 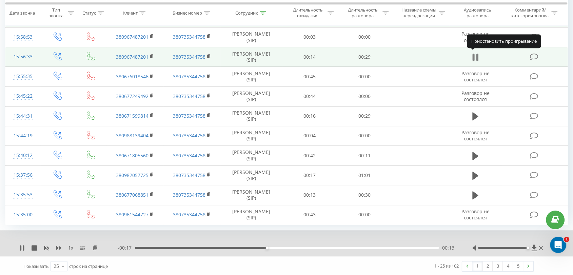 What do you see at coordinates (36, 266) in the screenshot?
I see `span: Показывать` at bounding box center [36, 266].